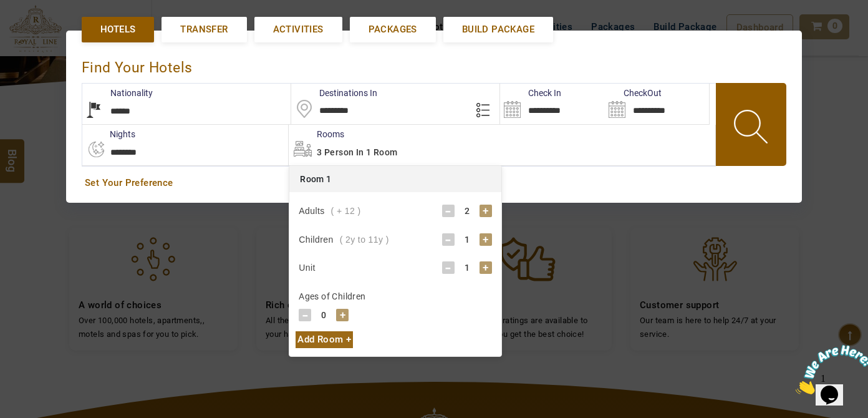 Image resolution: width=868 pixels, height=418 pixels. I want to click on span: Build Package, so click(498, 29).